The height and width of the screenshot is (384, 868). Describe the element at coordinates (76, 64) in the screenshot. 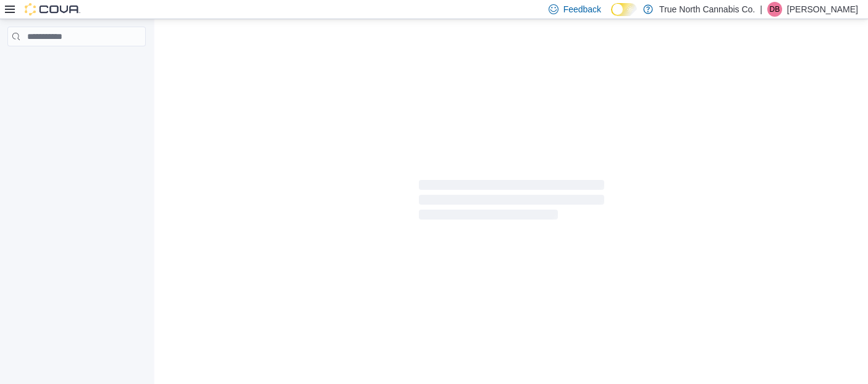

I see `nav: Complex example` at that location.